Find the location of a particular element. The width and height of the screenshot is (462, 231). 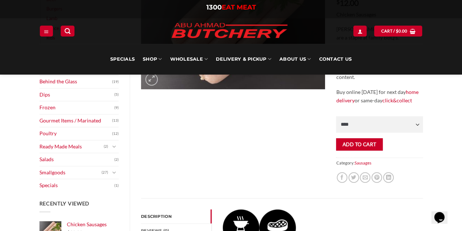

a: Email to a Friend is located at coordinates (364, 177).